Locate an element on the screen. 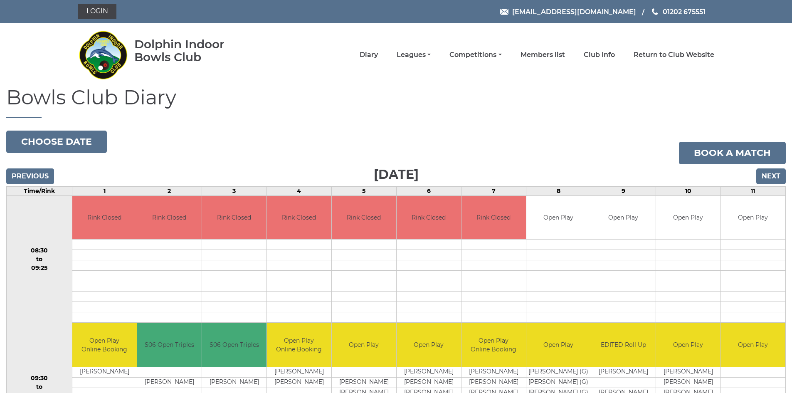 The width and height of the screenshot is (792, 393). img: Dolphin Indoor Bowls Club is located at coordinates (103, 55).